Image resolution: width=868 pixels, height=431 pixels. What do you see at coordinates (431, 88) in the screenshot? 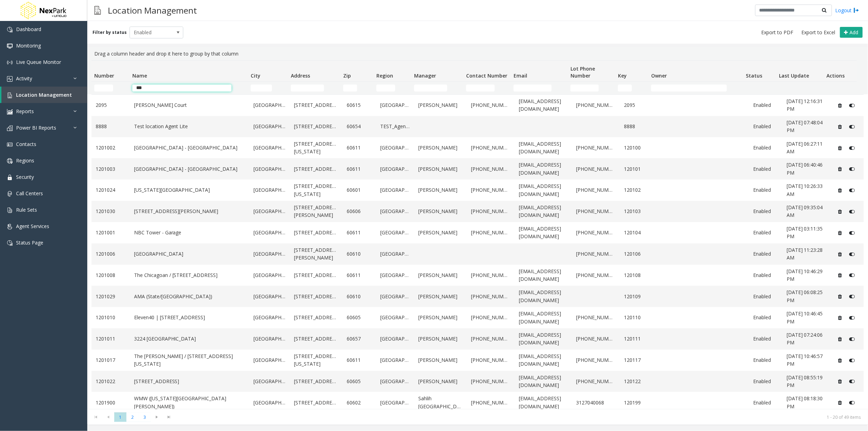
I see `input: Manager Filter` at bounding box center [431, 88].